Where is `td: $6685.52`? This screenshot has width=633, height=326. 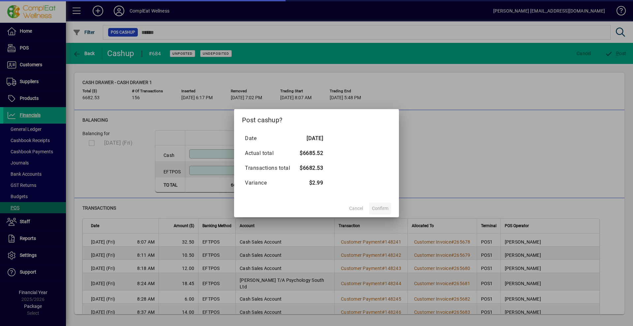 td: $6685.52 is located at coordinates (310, 153).